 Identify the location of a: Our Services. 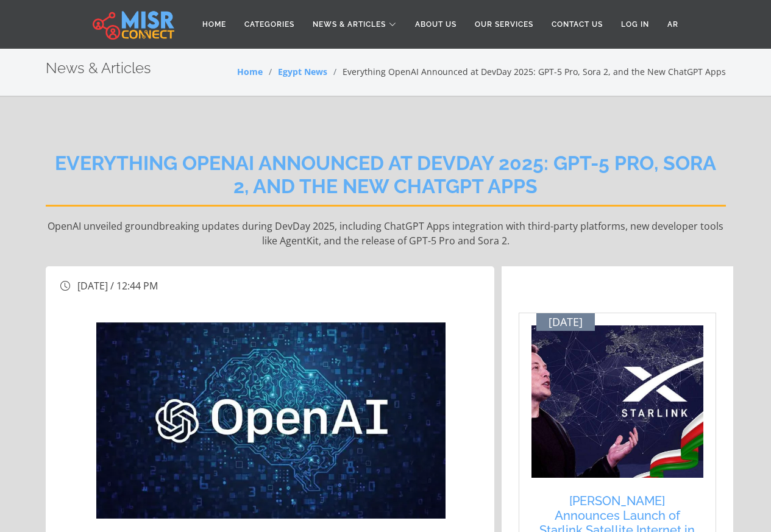
(504, 24).